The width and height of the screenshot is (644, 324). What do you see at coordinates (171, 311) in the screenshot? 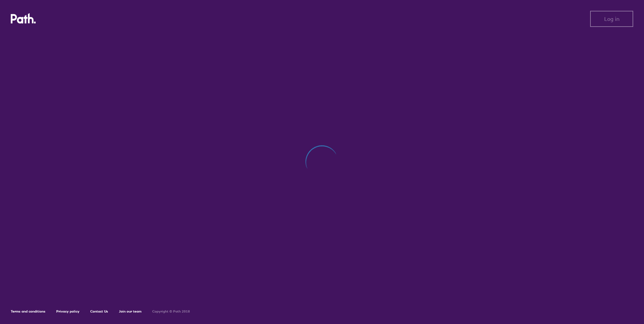
I see `h6: Copyright © Path 2018` at bounding box center [171, 311].